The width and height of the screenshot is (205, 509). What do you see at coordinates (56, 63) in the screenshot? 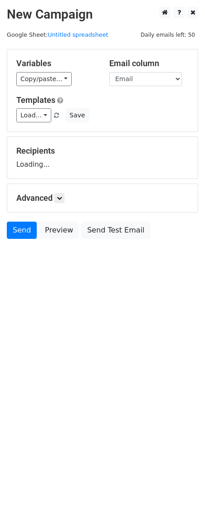
I see `h5: Variables` at bounding box center [56, 63].